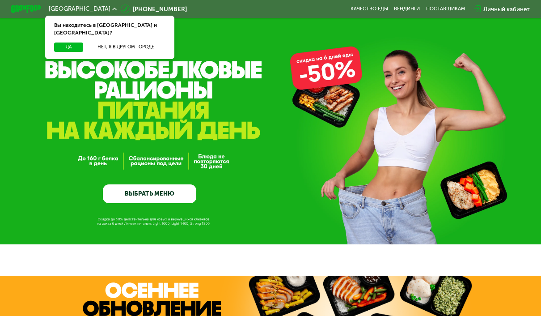 The height and width of the screenshot is (316, 541). What do you see at coordinates (149, 194) in the screenshot?
I see `a: ВЫБРАТЬ МЕНЮ` at bounding box center [149, 194].